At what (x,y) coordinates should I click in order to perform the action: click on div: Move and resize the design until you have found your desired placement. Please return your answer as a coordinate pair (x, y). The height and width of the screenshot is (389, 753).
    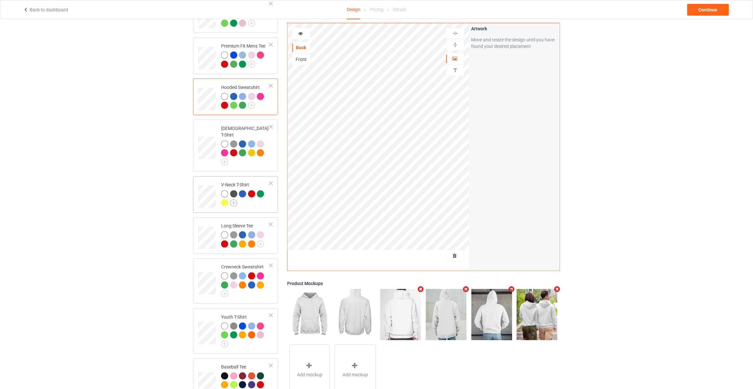
    Looking at the image, I should click on (514, 43).